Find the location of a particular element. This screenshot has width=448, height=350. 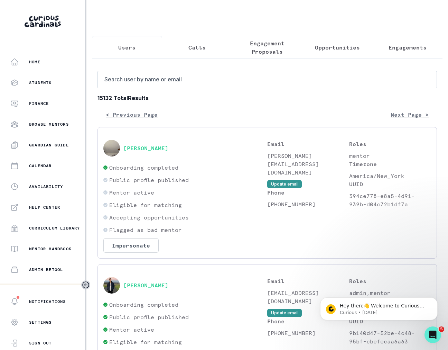

p: Message from Curious, sent 29w ago is located at coordinates (75, 30).